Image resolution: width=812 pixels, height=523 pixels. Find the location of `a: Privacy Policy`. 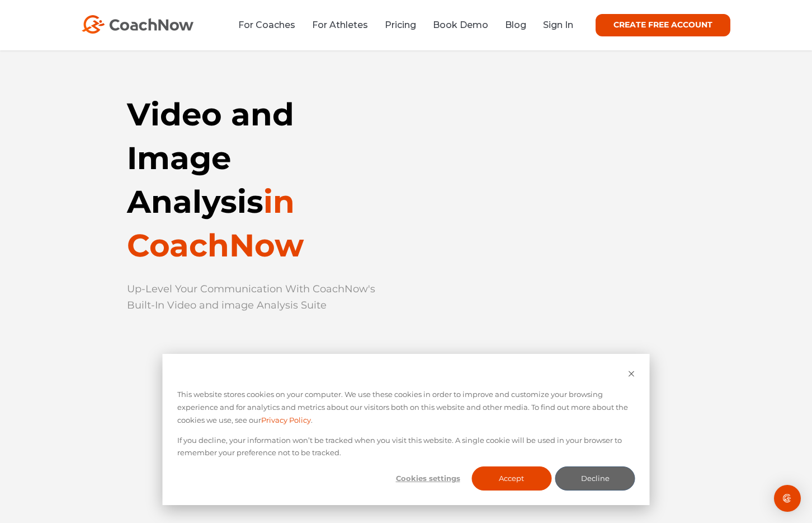

a: Privacy Policy is located at coordinates (286, 420).